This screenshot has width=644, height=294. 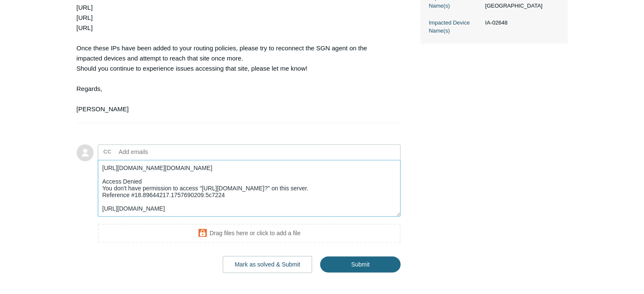 What do you see at coordinates (520, 23) in the screenshot?
I see `dd: IA-02648` at bounding box center [520, 23].